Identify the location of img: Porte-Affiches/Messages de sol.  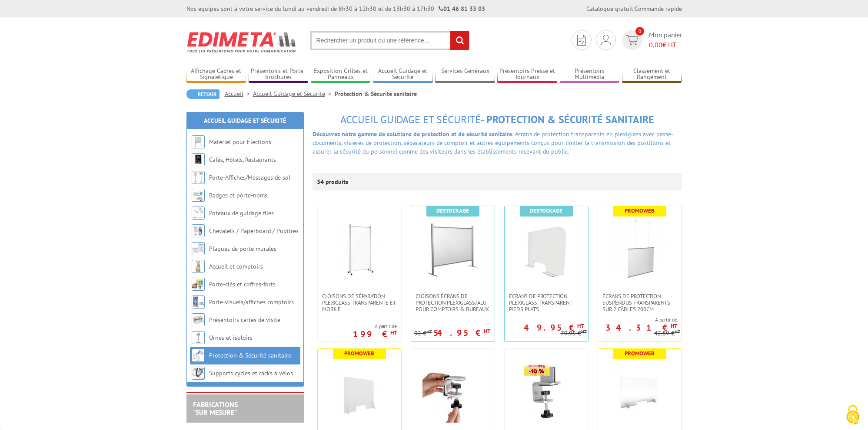
(198, 178).